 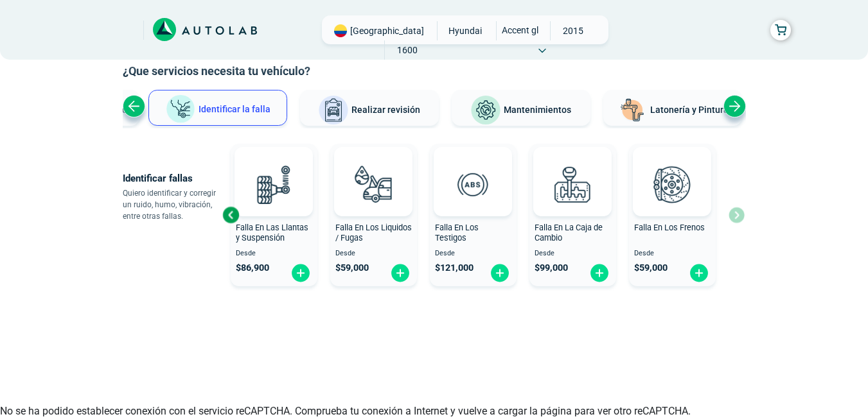 What do you see at coordinates (180, 109) in the screenshot?
I see `img: Identificar la falla` at bounding box center [180, 109].